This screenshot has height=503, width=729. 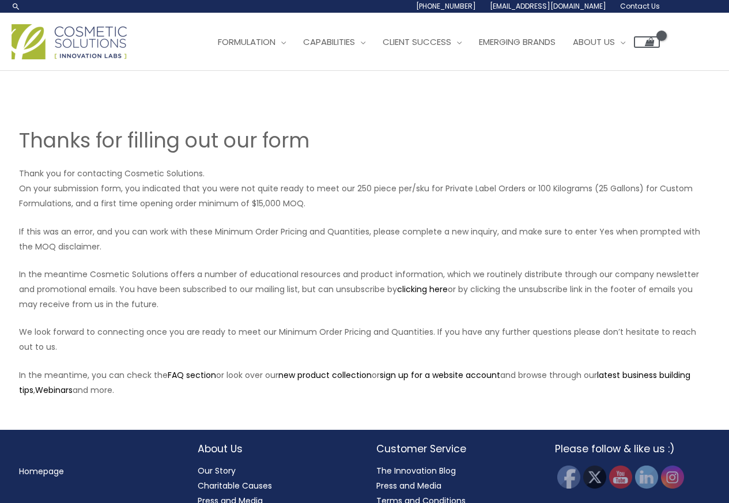 What do you see at coordinates (16, 6) in the screenshot?
I see `a: Search icon link` at bounding box center [16, 6].